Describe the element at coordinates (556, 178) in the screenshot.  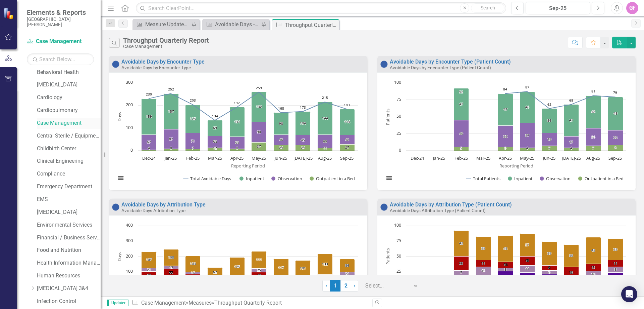
I see `button: Show Observation` at that location.